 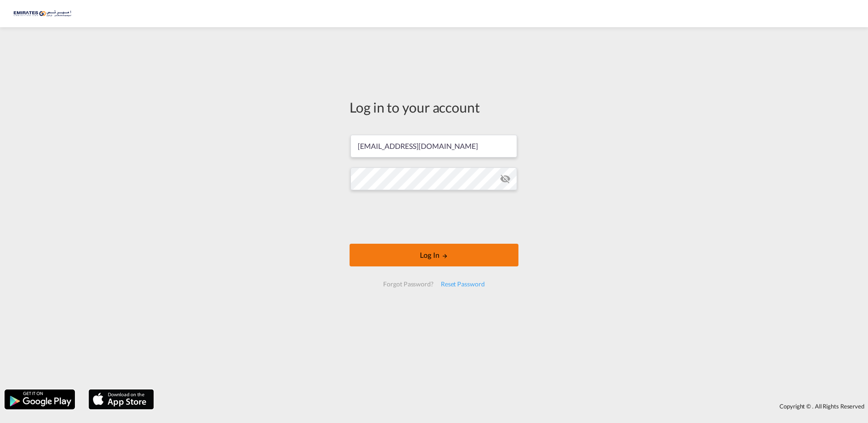 I want to click on div: Copyright © . All Rights Reserved, so click(x=513, y=406).